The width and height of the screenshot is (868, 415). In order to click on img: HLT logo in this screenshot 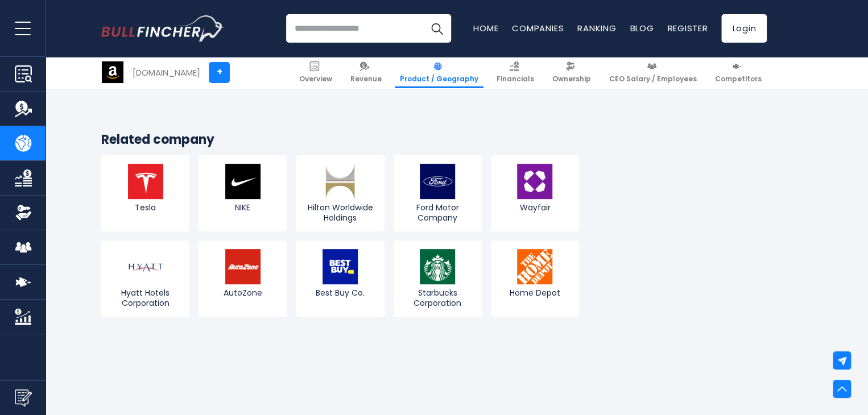, I will do `click(340, 181)`.